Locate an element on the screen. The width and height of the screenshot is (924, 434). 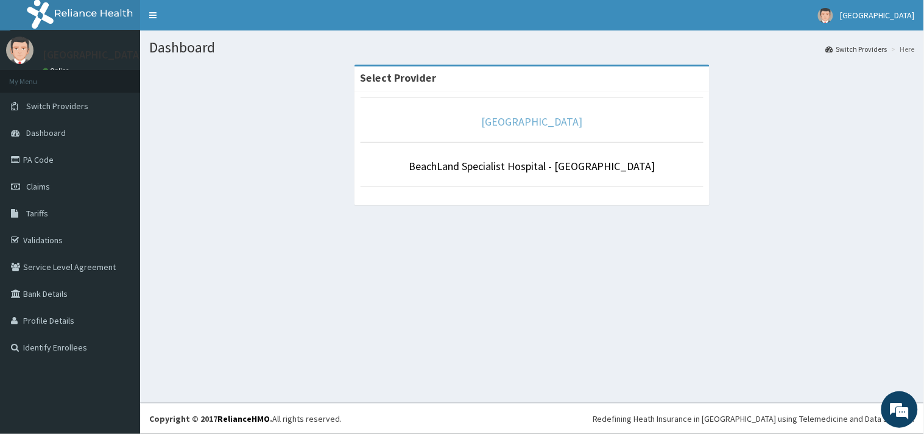
a: Online is located at coordinates (57, 71).